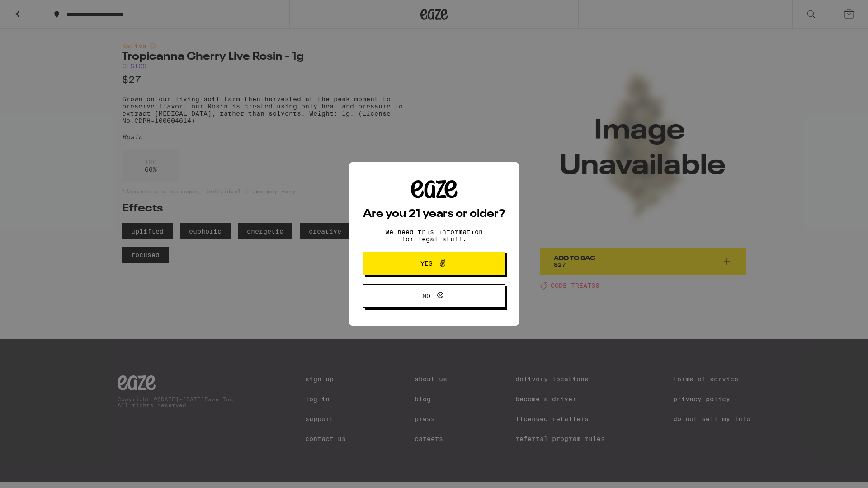  Describe the element at coordinates (434, 297) in the screenshot. I see `button: No` at that location.